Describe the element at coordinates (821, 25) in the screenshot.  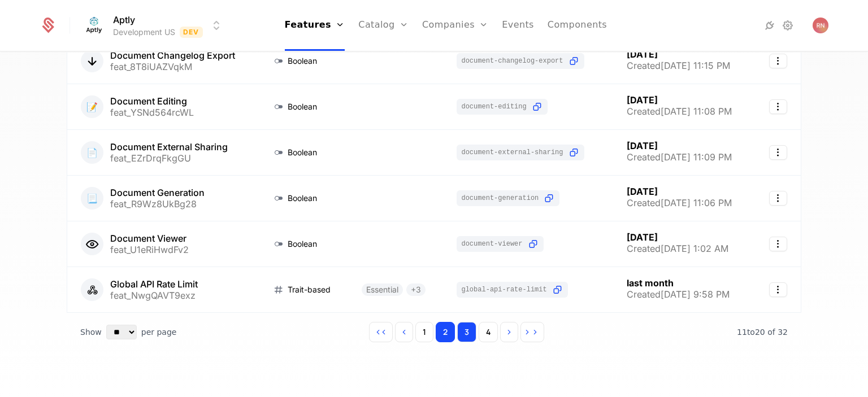
I see `button: Open user button` at that location.